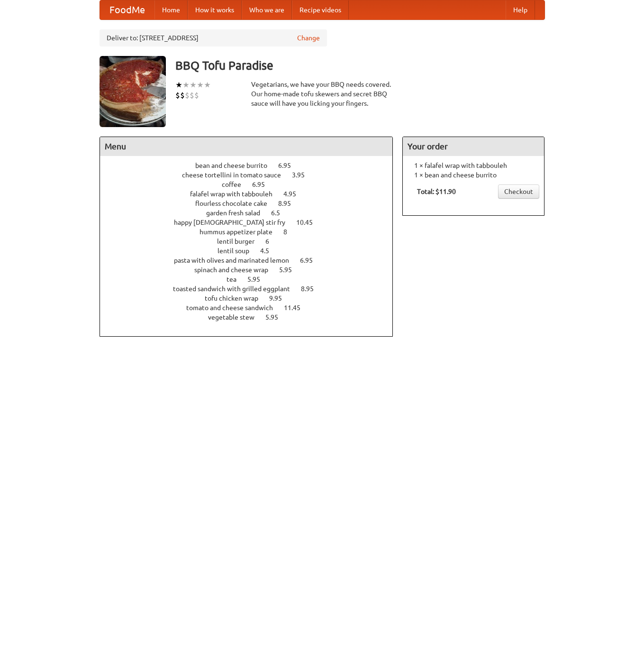 This screenshot has width=644, height=671. What do you see at coordinates (252, 165) in the screenshot?
I see `a: bean and cheese burrito 6.95` at bounding box center [252, 165].